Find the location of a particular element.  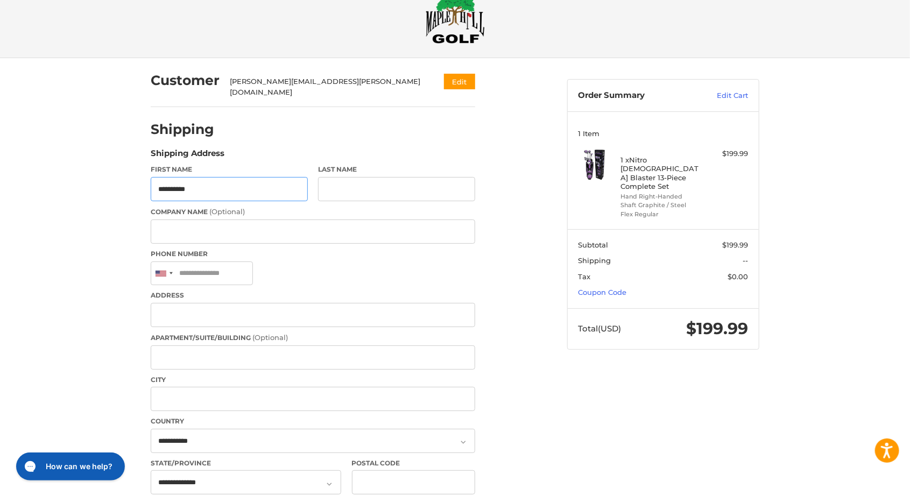

li: Shaft Graphite / Steel is located at coordinates (662, 205).